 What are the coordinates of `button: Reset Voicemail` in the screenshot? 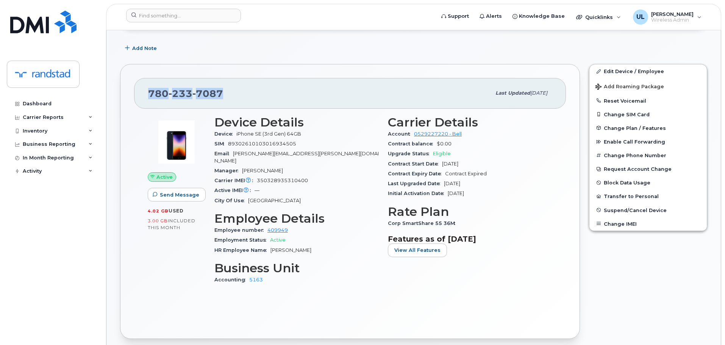 It's located at (648, 101).